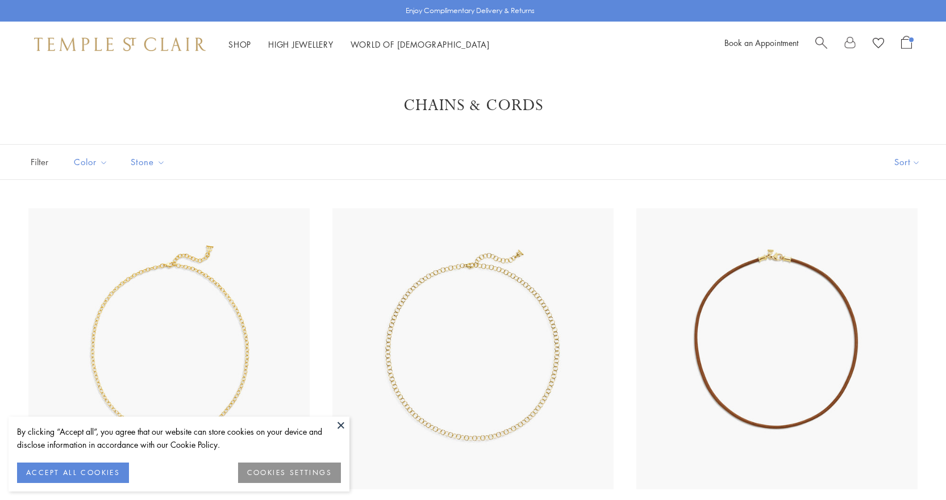 Image resolution: width=946 pixels, height=500 pixels. Describe the element at coordinates (906, 44) in the screenshot. I see `a: Open Shopping Bag` at that location.